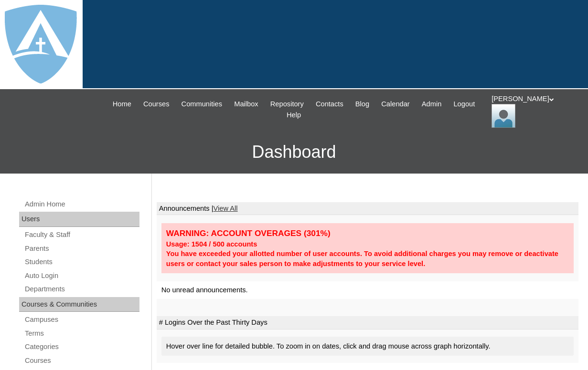 Image resolution: width=588 pixels, height=370 pixels. Describe the element at coordinates (294, 152) in the screenshot. I see `h3: Dashboard` at that location.